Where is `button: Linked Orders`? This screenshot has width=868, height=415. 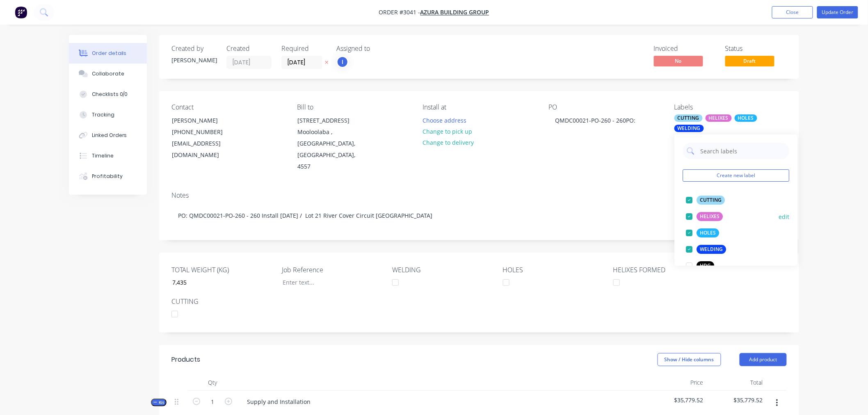 button: Linked Orders is located at coordinates (108, 136).